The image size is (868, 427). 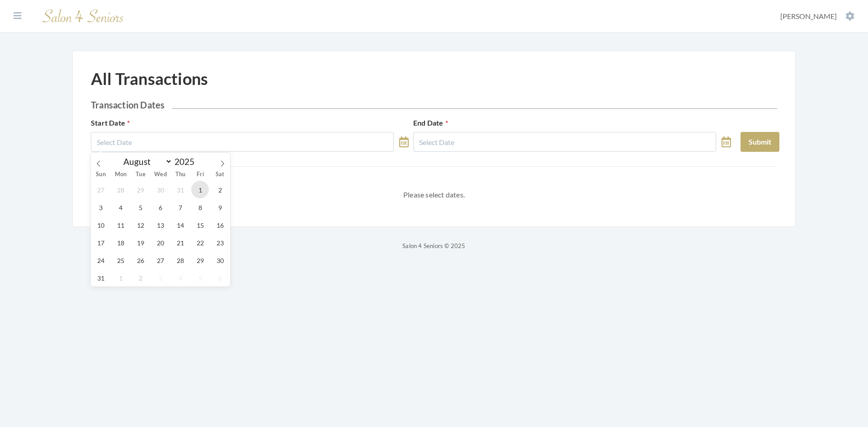 What do you see at coordinates (160, 225) in the screenshot?
I see `span: August 13, 2025` at bounding box center [160, 225].